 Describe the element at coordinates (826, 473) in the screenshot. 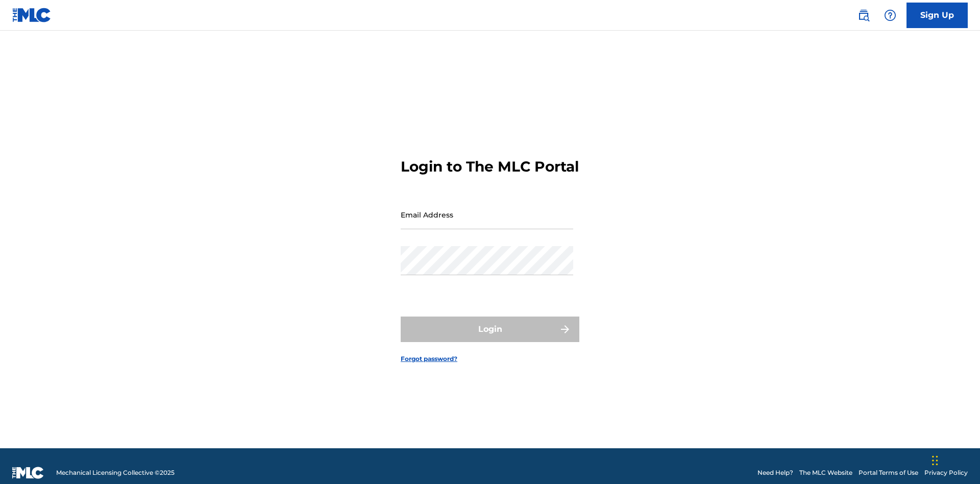

I see `a: The MLC Website` at that location.